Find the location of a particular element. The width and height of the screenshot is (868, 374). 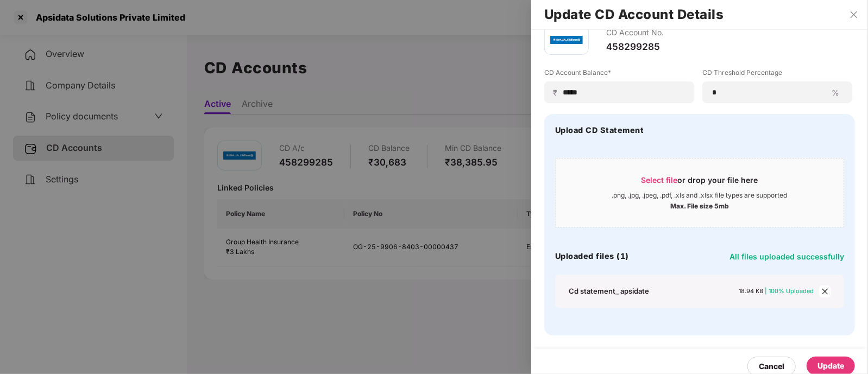

span: Select fileor drop your file here.png, .jpg, .jpeg, .pdf, .xls and .xlsx file types are supported... is located at coordinates (700, 192).